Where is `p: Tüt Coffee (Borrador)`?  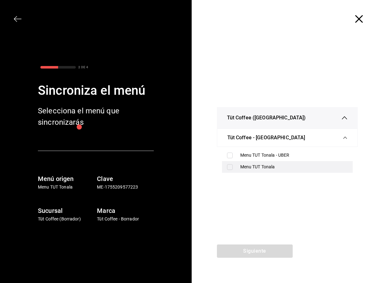
p: Tüt Coffee (Borrador) is located at coordinates (66, 219).